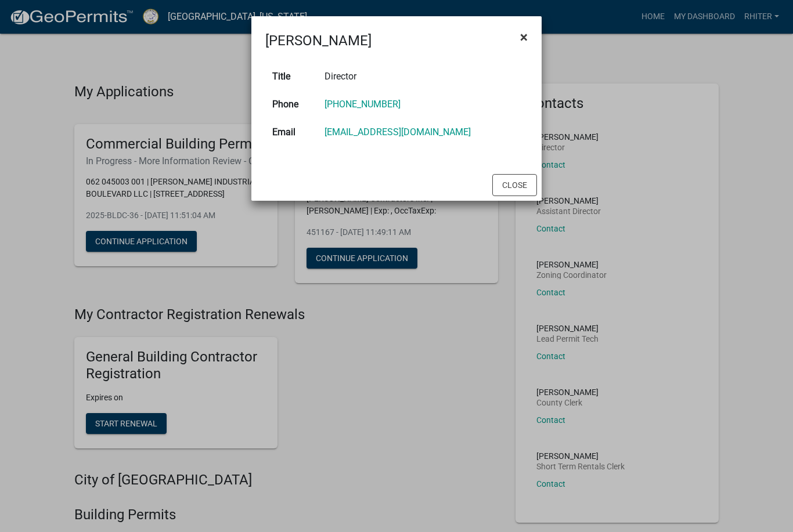 The height and width of the screenshot is (532, 793). What do you see at coordinates (292, 104) in the screenshot?
I see `th: Phone` at bounding box center [292, 104].